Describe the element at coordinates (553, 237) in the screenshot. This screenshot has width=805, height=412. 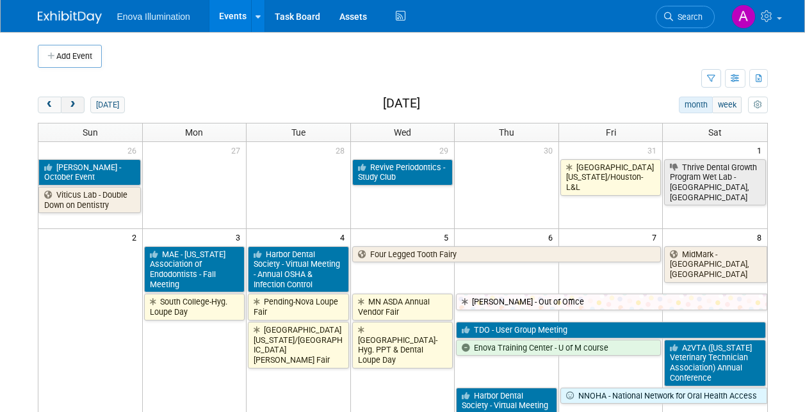
I see `span: 6` at that location.